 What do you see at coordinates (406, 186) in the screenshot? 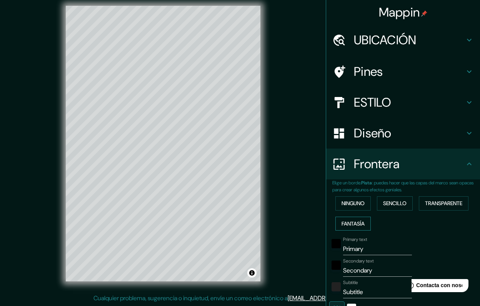
I see `p: Elige un borde. : puedes hacer que las capas del marco sean opacas para crear algunos efectos gen...` at bounding box center [406, 186].